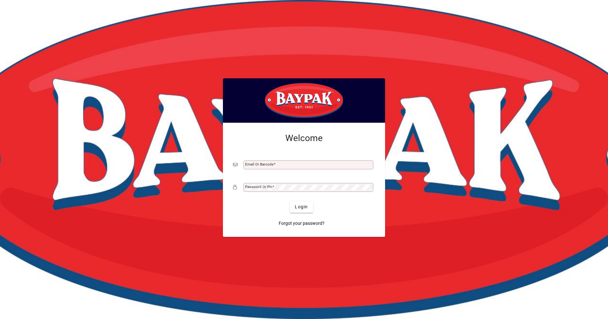  What do you see at coordinates (304, 138) in the screenshot?
I see `h2: Welcome` at bounding box center [304, 138].